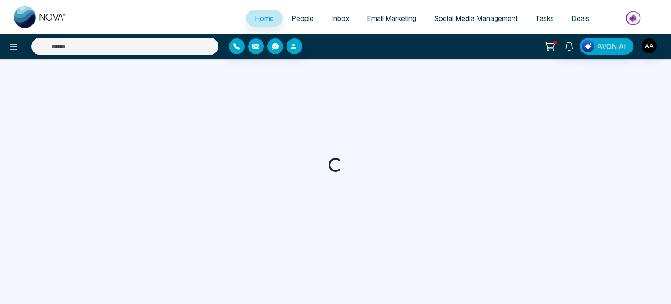  Describe the element at coordinates (302, 18) in the screenshot. I see `a: People` at that location.